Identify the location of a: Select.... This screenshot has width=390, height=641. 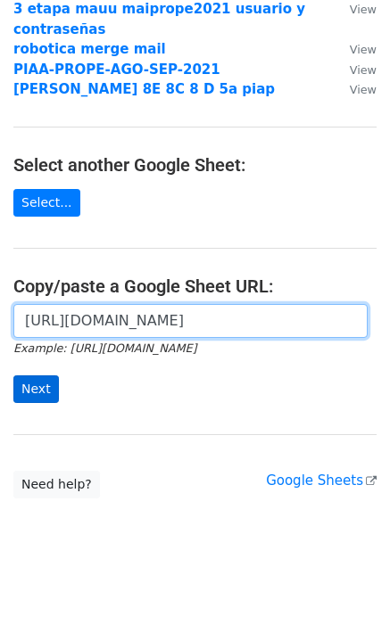
(46, 202).